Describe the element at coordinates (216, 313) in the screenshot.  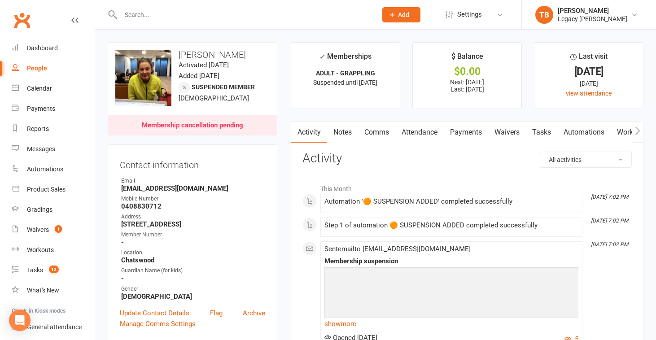
I see `a: Flag` at that location.